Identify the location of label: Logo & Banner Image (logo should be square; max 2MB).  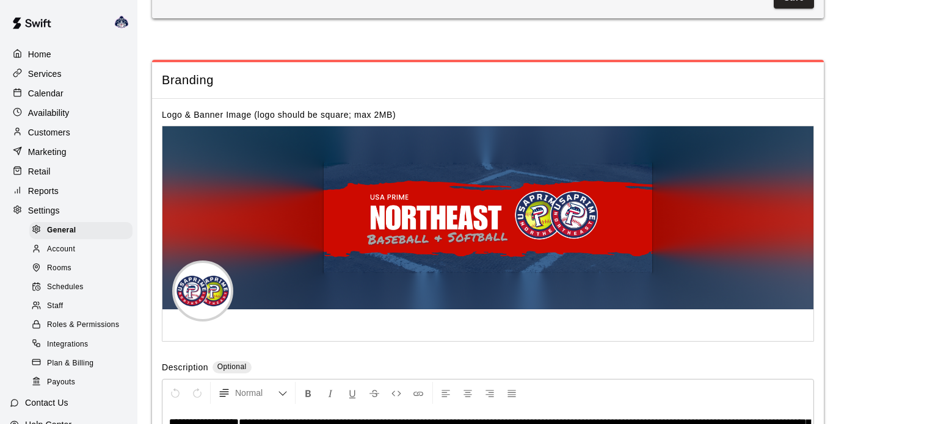
(278, 115).